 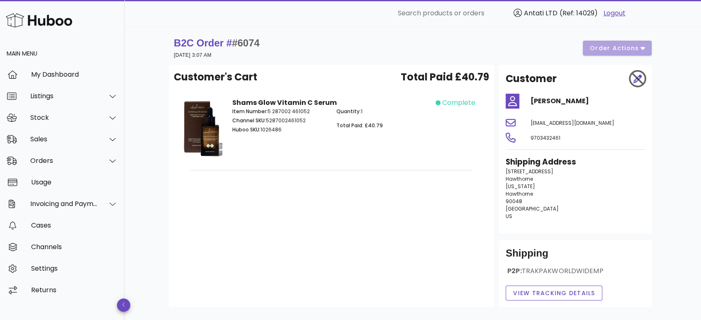 I want to click on span: 9703432461, so click(x=546, y=138).